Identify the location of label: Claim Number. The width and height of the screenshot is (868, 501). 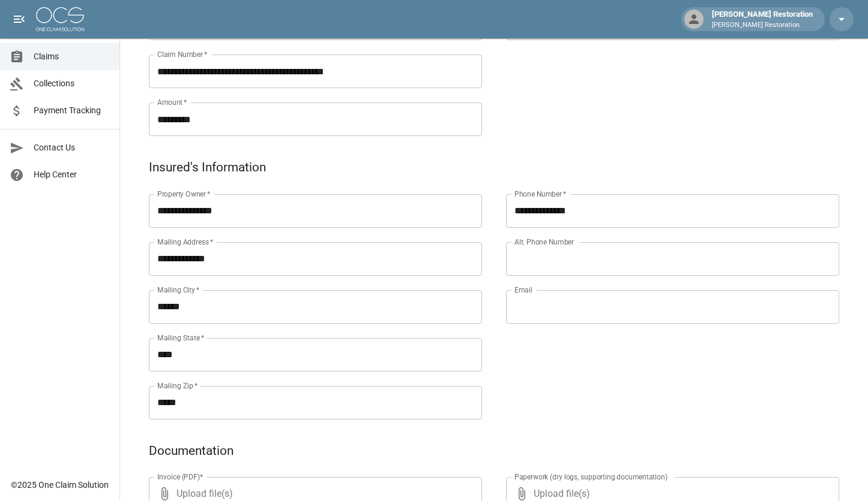
(181, 54).